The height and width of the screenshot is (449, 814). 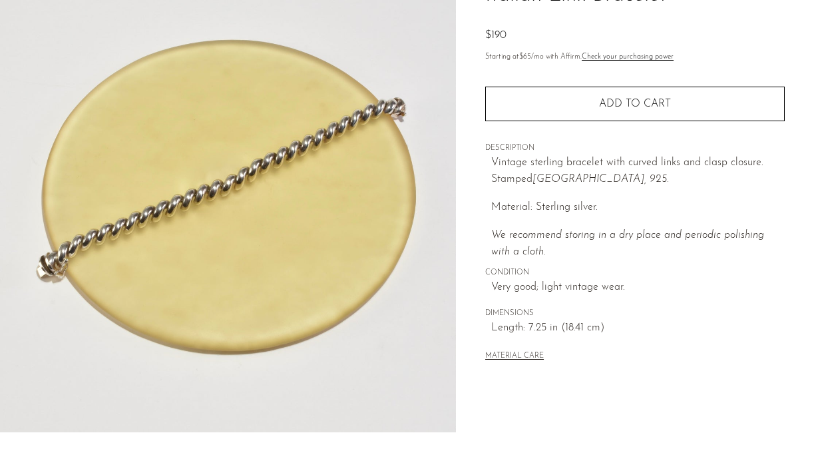 I want to click on p: Starting at /mo with Affirm., so click(x=635, y=57).